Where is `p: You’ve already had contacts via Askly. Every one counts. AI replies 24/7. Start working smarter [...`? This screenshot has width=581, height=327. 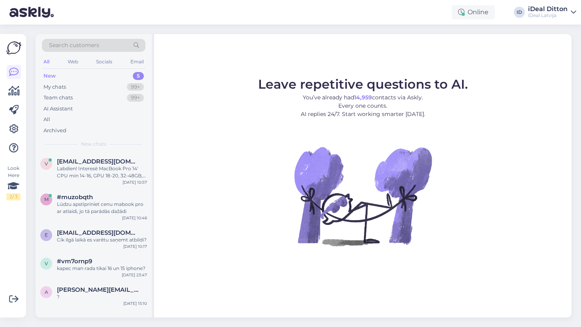 p: You’ve already had contacts via Askly. Every one counts. AI replies 24/7. Start working smarter [... is located at coordinates (363, 106).